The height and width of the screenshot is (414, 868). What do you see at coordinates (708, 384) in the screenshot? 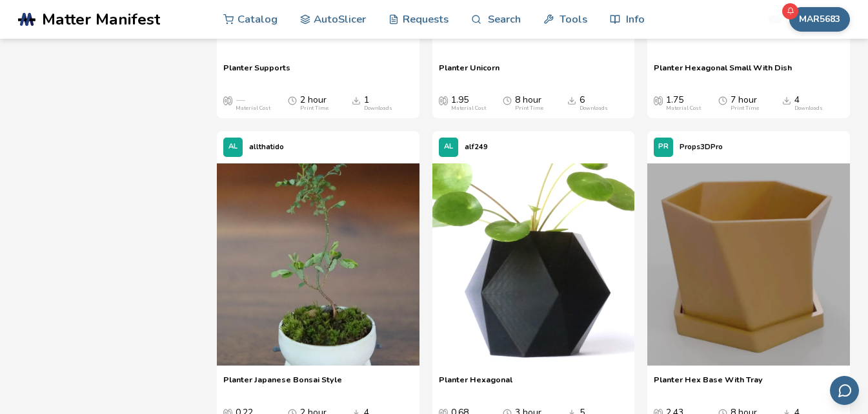
I see `span: Planter Hex Base With Tray` at bounding box center [708, 384].